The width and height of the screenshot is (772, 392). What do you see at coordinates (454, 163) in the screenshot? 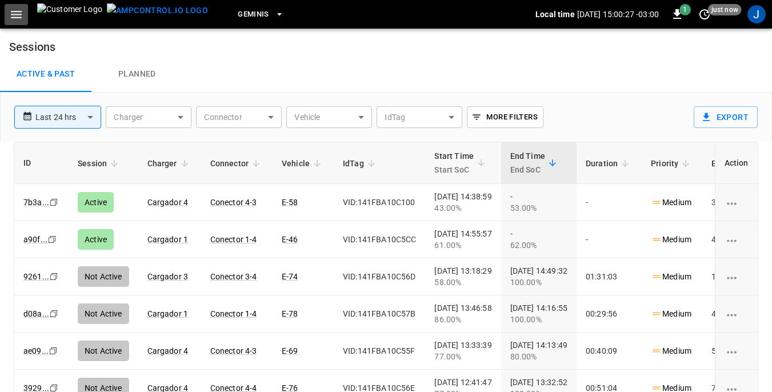
I see `div: Start Time` at bounding box center [454, 163].